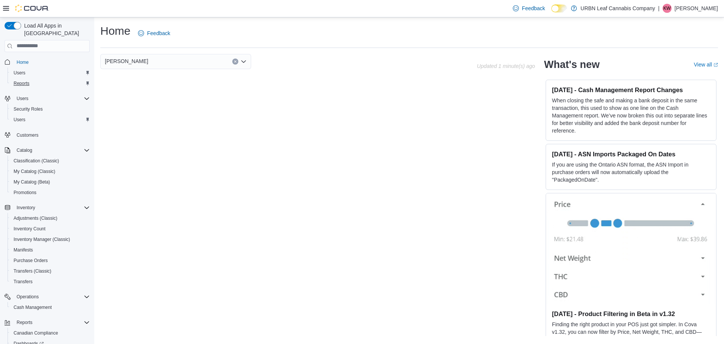 This screenshot has height=344, width=724. I want to click on a: My Catalog (Classic), so click(34, 171).